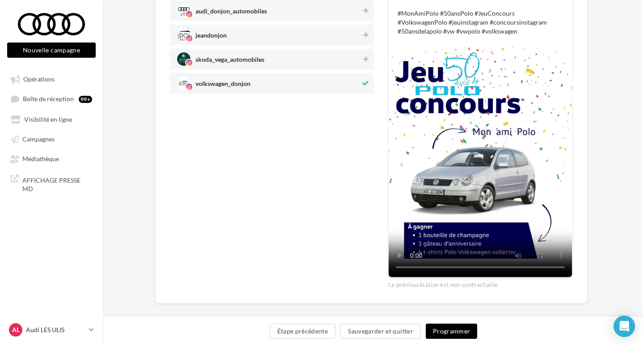 This screenshot has width=644, height=346. I want to click on div: Open Intercom Messenger, so click(624, 326).